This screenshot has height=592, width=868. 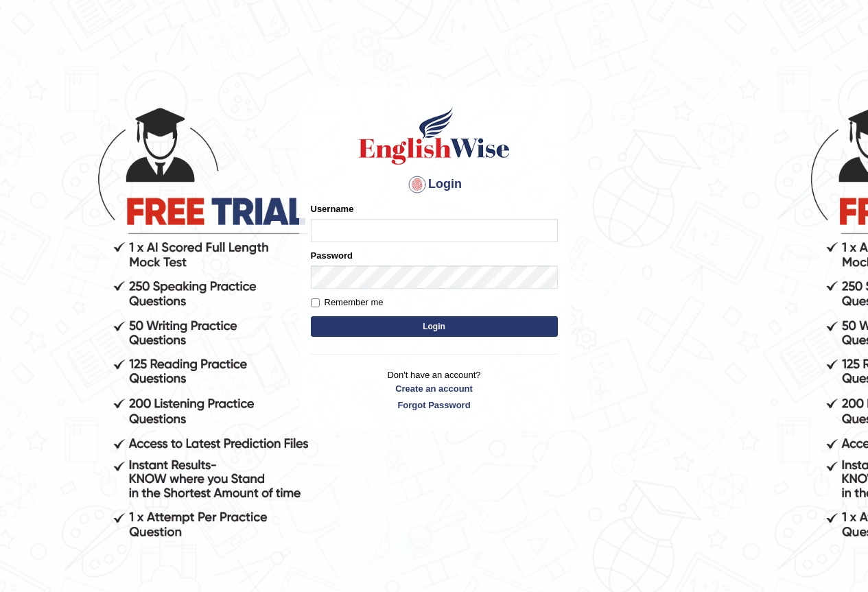 What do you see at coordinates (332, 209) in the screenshot?
I see `label: Username` at bounding box center [332, 209].